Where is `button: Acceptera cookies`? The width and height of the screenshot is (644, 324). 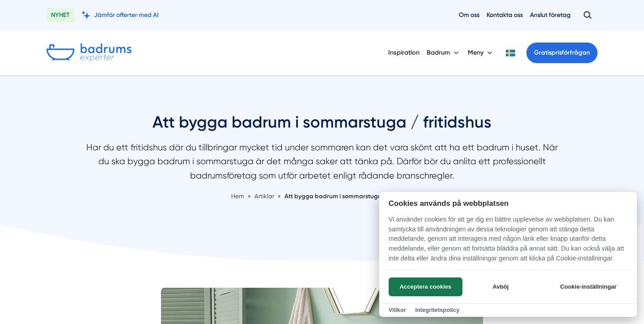 button: Acceptera cookies is located at coordinates (425, 286).